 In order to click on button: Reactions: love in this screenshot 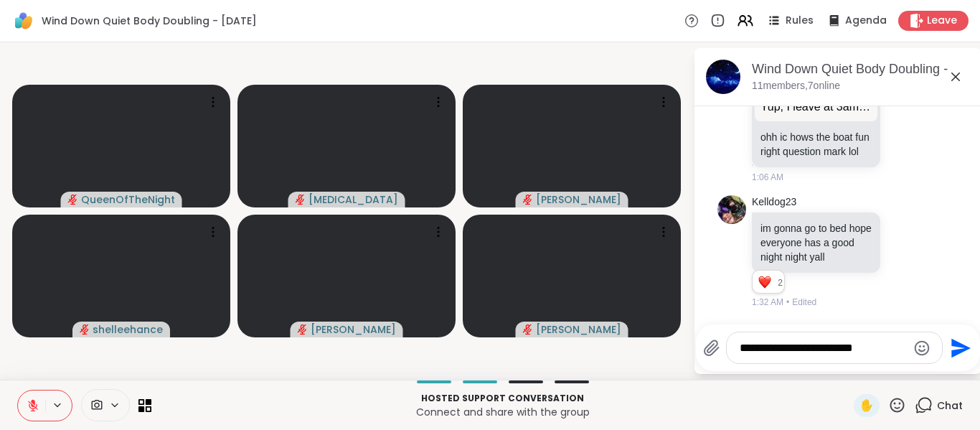, I will do `click(765, 282)`.